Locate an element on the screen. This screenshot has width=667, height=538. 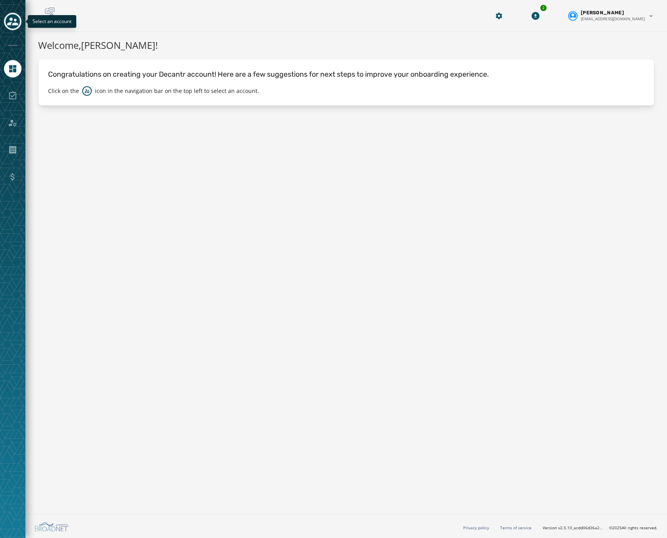
a: Privacy policy is located at coordinates (476, 527).